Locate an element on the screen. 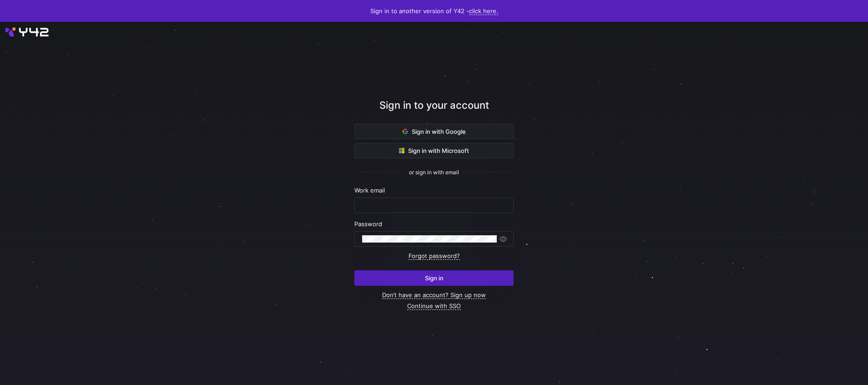  span: Sign in with Google is located at coordinates (434, 131).